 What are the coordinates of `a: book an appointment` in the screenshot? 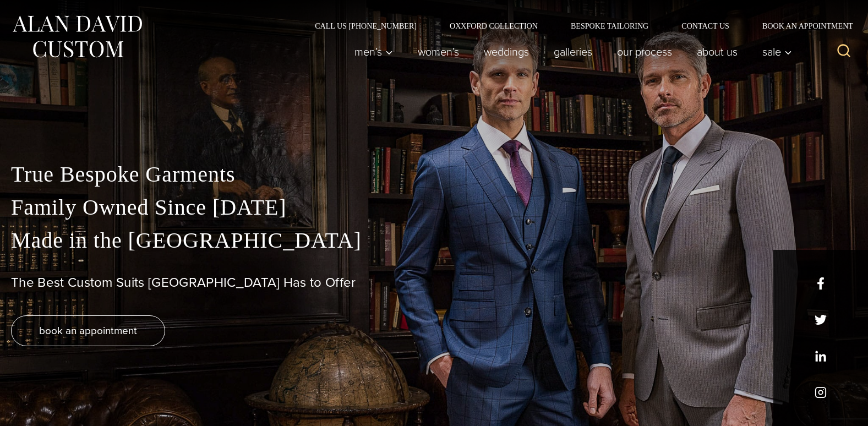 It's located at (88, 331).